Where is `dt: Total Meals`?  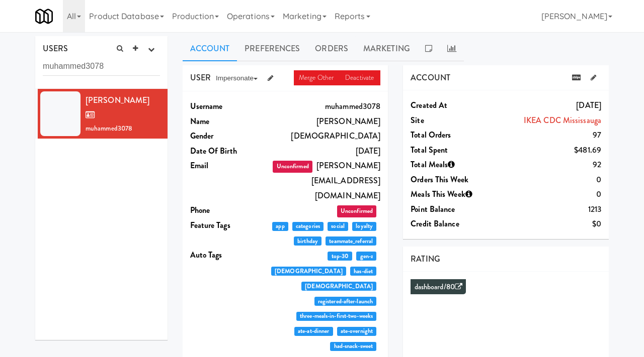
dt: Total Meals is located at coordinates (449, 165).